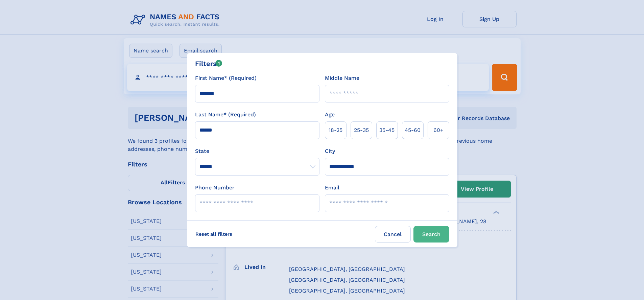 Image resolution: width=644 pixels, height=300 pixels. I want to click on label: Middle Name, so click(342, 78).